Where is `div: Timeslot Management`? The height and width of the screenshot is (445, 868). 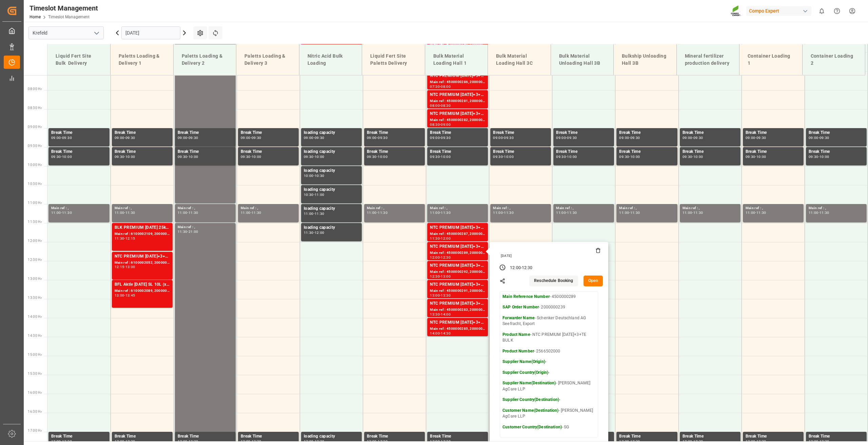
div: Timeslot Management is located at coordinates (64, 8).